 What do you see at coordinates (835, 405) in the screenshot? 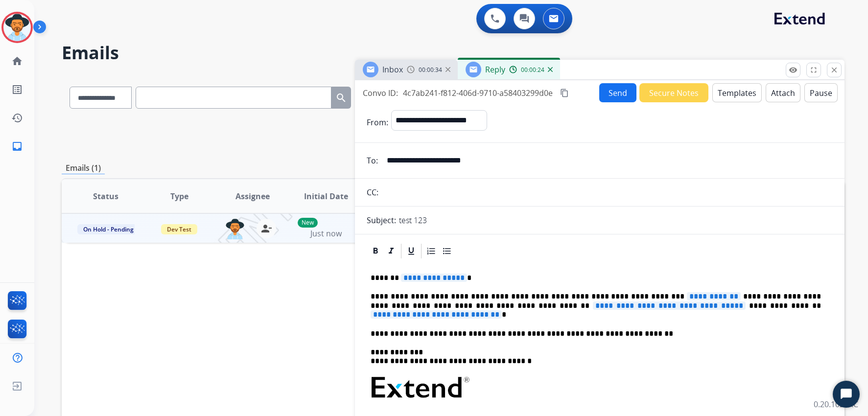
I see `p: 0.20.1027RC` at bounding box center [835, 405].